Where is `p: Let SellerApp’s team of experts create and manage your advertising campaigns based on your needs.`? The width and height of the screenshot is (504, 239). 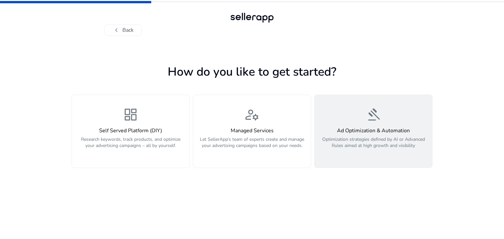 p: Let SellerApp’s team of experts create and manage your advertising campaigns based on your needs. is located at coordinates (252, 146).